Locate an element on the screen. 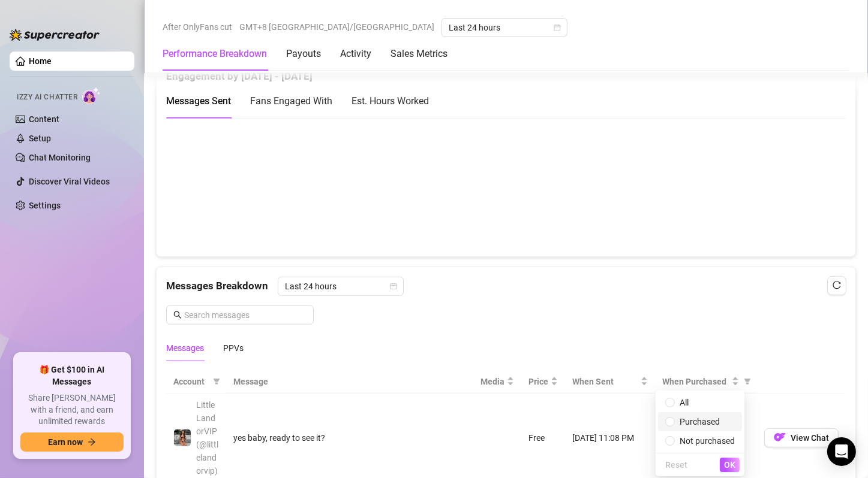 This screenshot has height=478, width=868. div: Payouts is located at coordinates (304, 54).